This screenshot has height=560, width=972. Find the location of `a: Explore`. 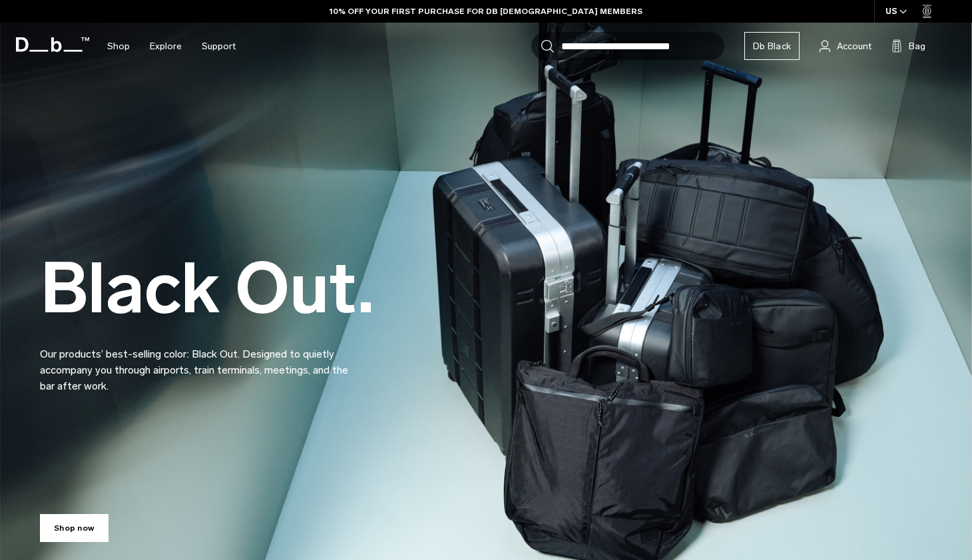

a: Explore is located at coordinates (166, 46).